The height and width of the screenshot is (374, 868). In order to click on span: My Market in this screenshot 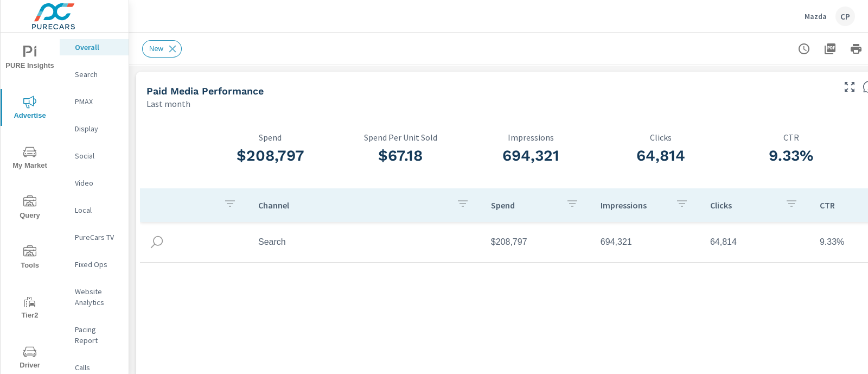, I will do `click(30, 159)`.